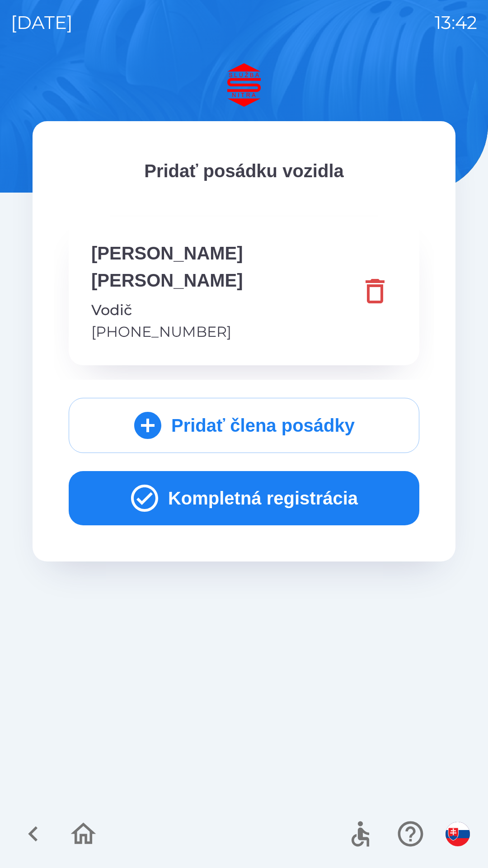 The height and width of the screenshot is (868, 488). I want to click on img: sk flag, so click(457, 834).